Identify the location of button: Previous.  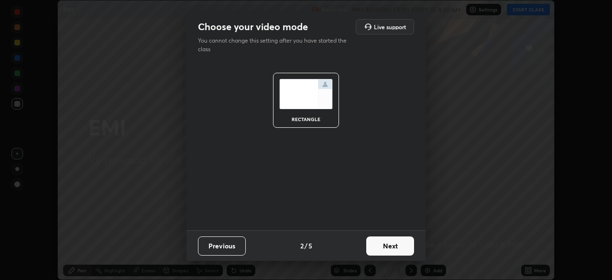
(222, 246).